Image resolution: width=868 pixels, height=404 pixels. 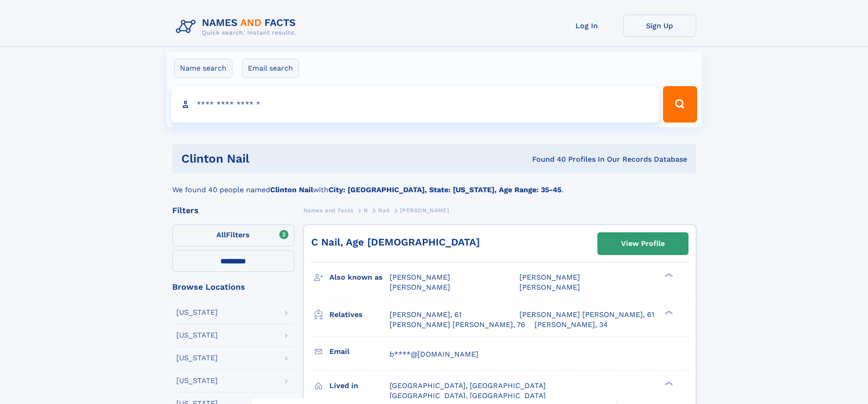 I want to click on a: N, so click(x=366, y=210).